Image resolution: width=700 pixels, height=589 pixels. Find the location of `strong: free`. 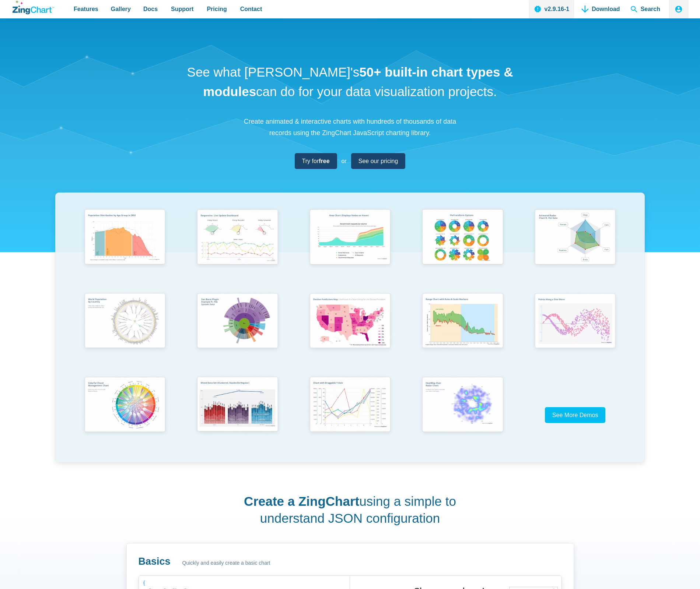

strong: free is located at coordinates (324, 161).